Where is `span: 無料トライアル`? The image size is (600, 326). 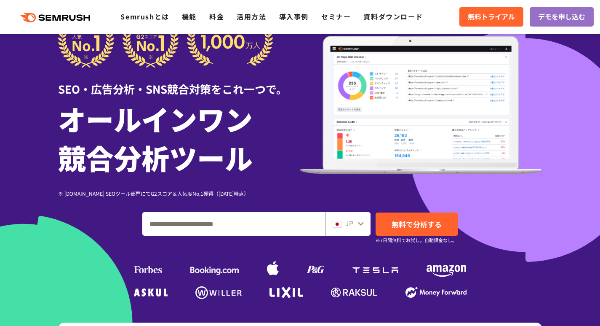 span: 無料トライアル is located at coordinates (492, 17).